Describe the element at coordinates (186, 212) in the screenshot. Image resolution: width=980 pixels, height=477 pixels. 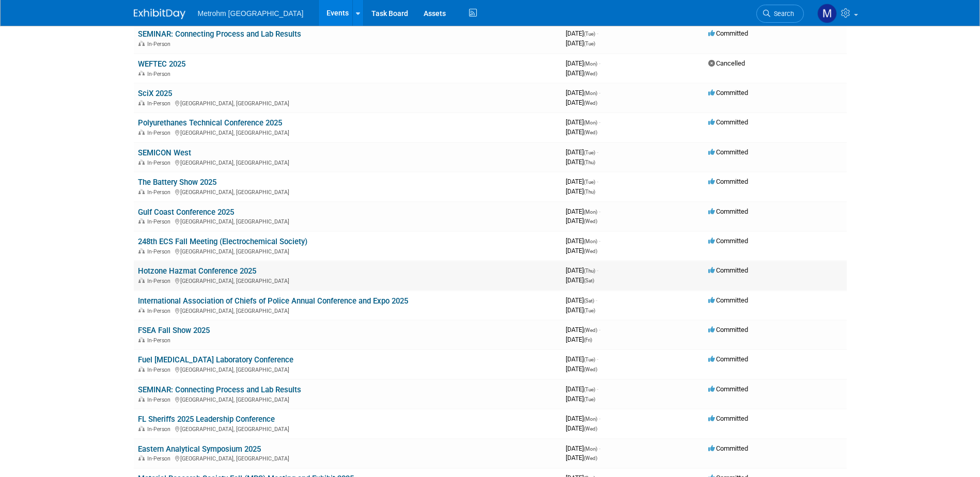
I see `a: Gulf Coast Conference 2025` at that location.